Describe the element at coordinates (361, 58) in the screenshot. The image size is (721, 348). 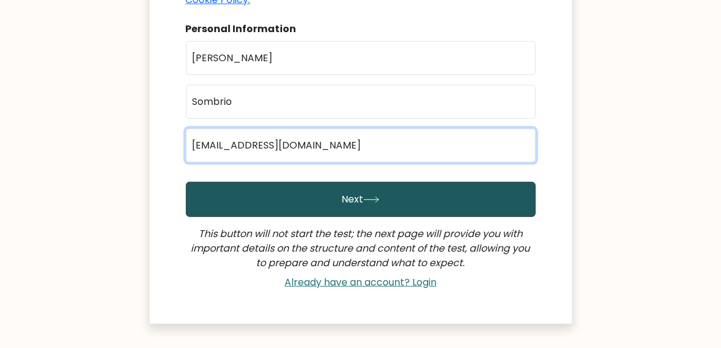
I see `input: First name` at that location.